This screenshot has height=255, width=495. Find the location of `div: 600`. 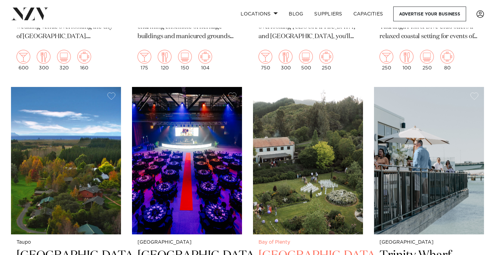

div: 600 is located at coordinates (23, 60).